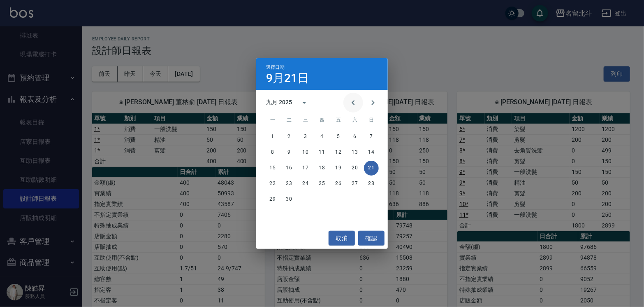 The width and height of the screenshot is (644, 307). I want to click on button: 27, so click(355, 184).